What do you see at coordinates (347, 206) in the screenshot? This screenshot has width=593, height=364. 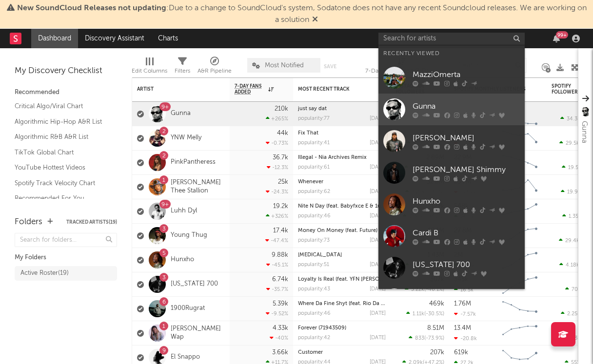 I see `a: Nite N Day (feat. Babyfxce E & 1up Tee)` at bounding box center [347, 206].